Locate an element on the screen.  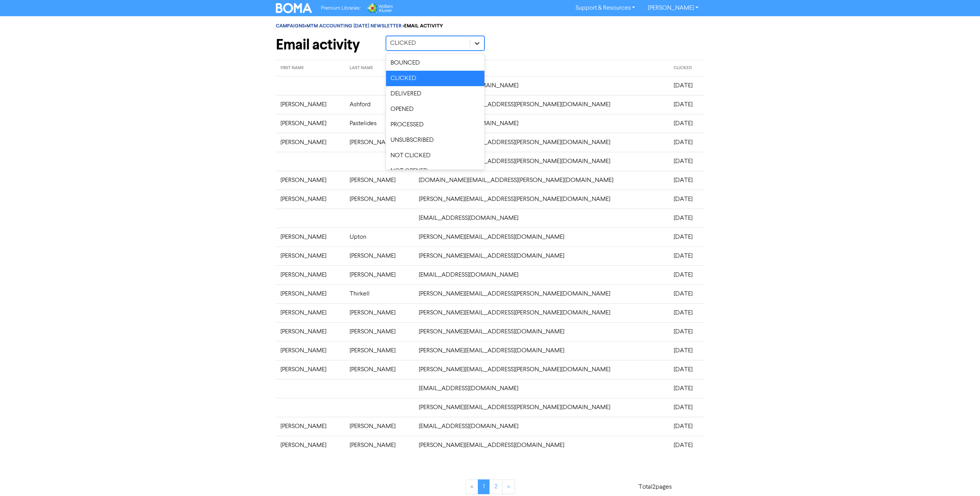
th: CLICKED is located at coordinates (686, 68).